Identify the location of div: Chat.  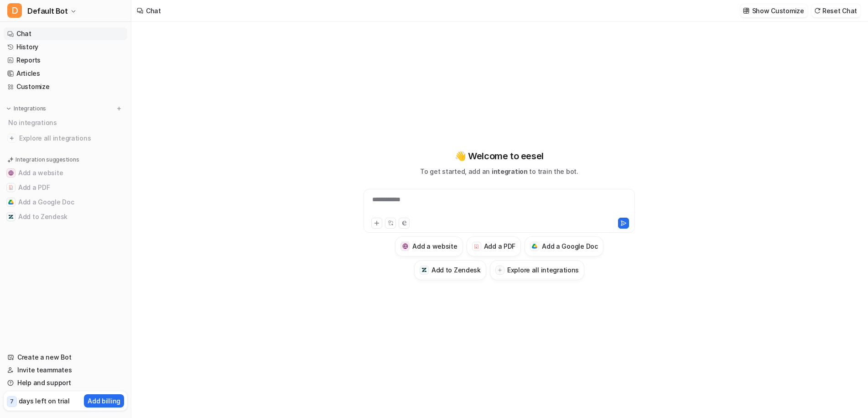
(153, 10).